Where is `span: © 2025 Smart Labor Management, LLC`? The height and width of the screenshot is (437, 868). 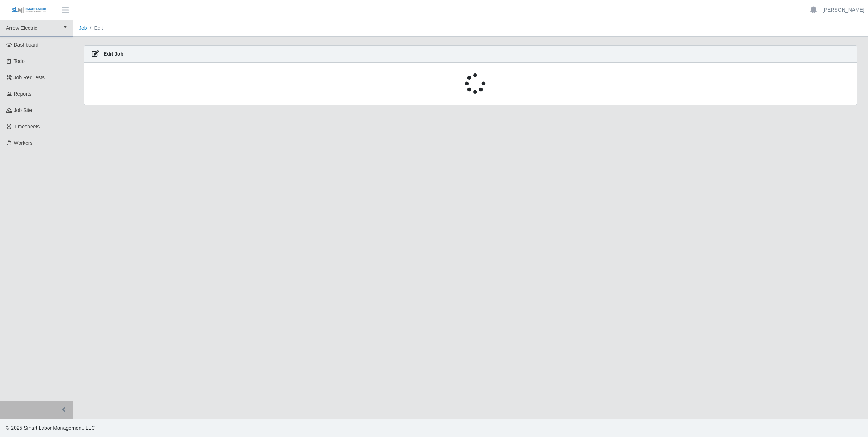
span: © 2025 Smart Labor Management, LLC is located at coordinates (50, 427).